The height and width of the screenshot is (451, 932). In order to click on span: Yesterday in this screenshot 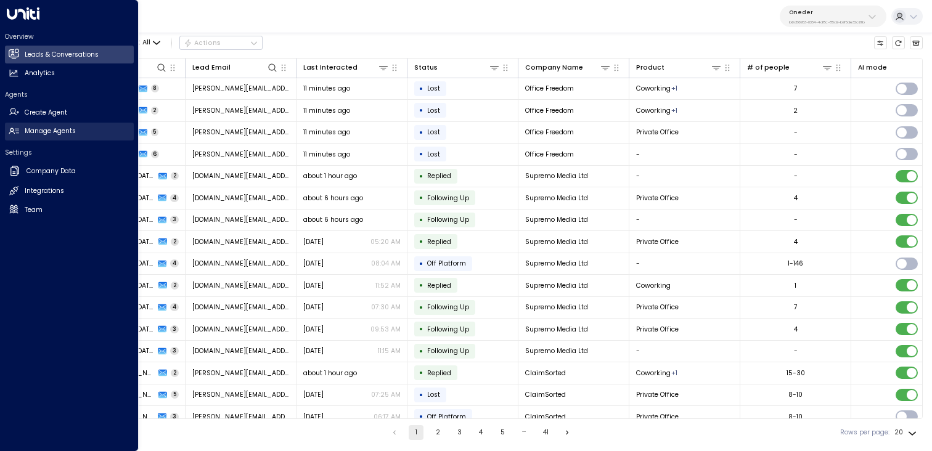, I will do `click(313, 242)`.